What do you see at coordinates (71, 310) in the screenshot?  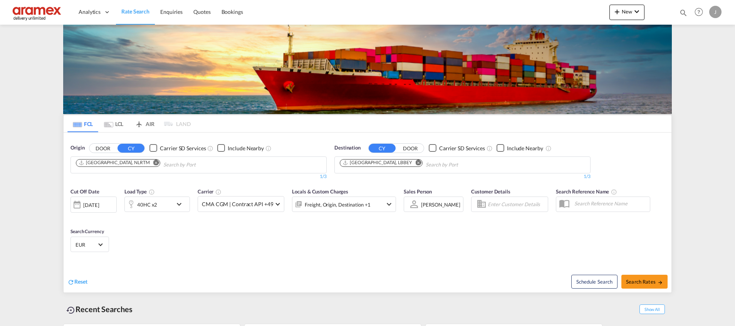 I see `md-icon: icon-backup-restore` at bounding box center [71, 310].